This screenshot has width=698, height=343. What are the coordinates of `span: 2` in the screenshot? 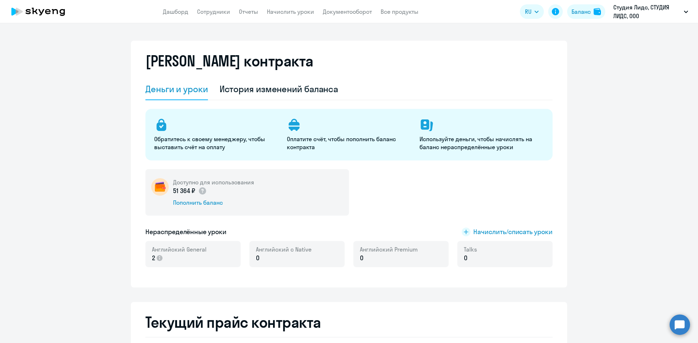 It's located at (153, 258).